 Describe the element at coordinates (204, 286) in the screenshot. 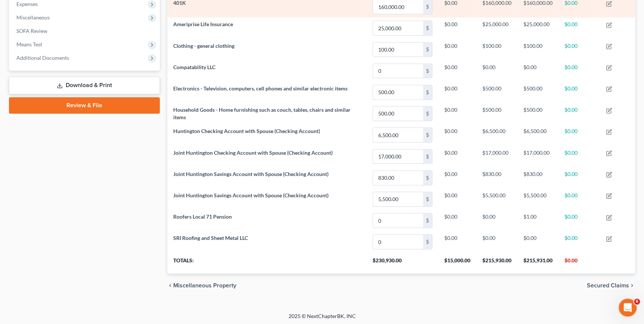

I see `span: Miscellaneous Property` at that location.